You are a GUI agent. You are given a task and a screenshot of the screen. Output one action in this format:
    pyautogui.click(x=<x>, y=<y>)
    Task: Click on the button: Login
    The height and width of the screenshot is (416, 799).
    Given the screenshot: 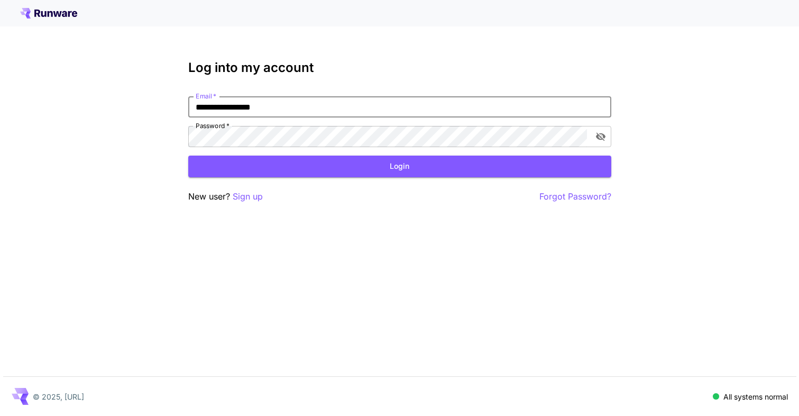 What is the action you would take?
    pyautogui.click(x=400, y=166)
    